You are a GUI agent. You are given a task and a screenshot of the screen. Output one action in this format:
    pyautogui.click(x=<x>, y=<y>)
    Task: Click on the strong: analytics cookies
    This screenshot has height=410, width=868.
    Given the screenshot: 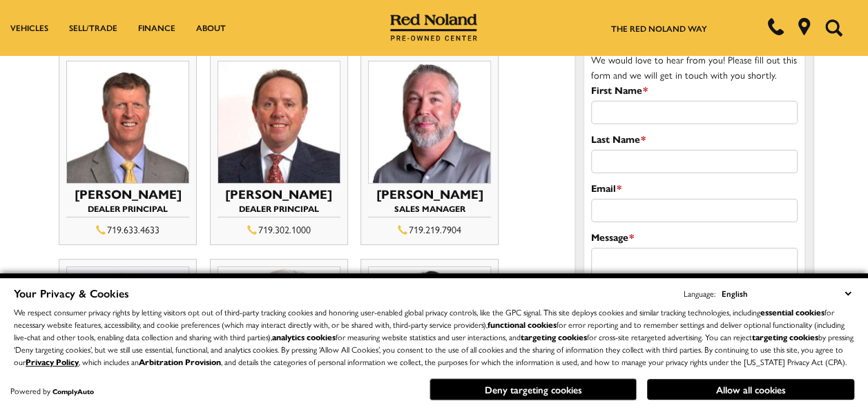 What is the action you would take?
    pyautogui.click(x=304, y=337)
    